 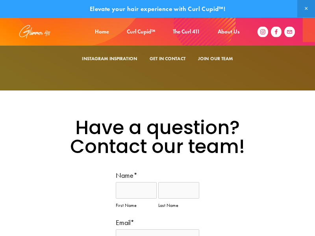 What do you see at coordinates (186, 31) in the screenshot?
I see `a: The Curl 411` at bounding box center [186, 31].